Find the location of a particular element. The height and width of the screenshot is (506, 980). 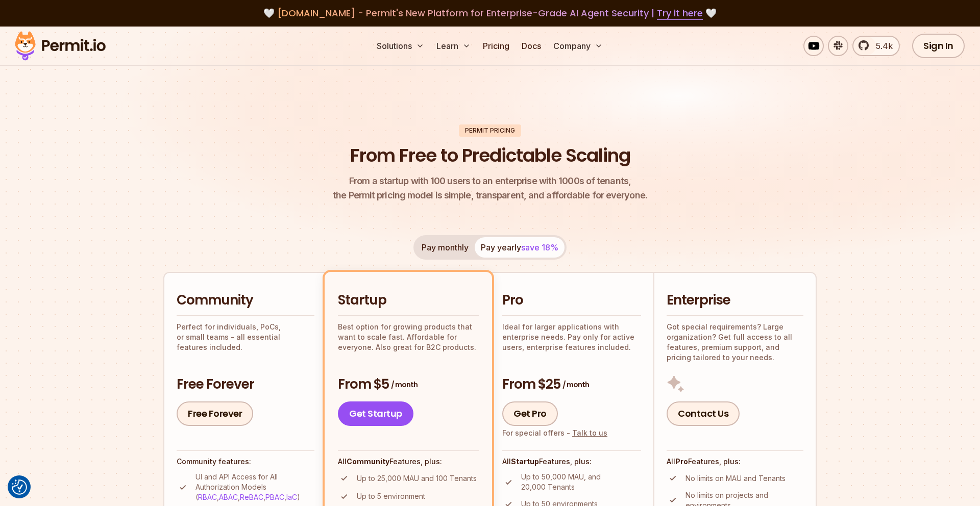

p: Ideal for larger applications with enterprise needs. Pay only for active users, enterprise featur... is located at coordinates (572, 337).